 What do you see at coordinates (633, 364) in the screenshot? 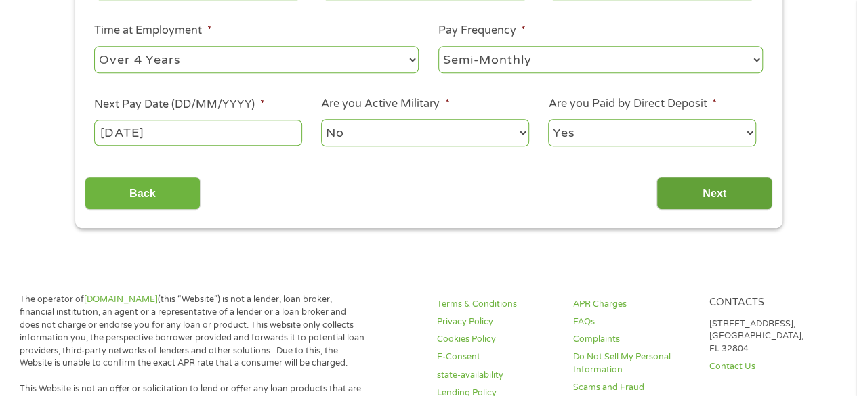
I see `a: Do Not Sell My Personal Information` at bounding box center [633, 364].